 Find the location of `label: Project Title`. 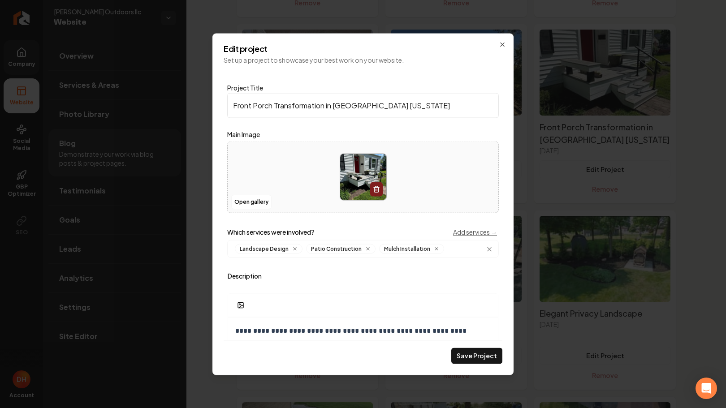

label: Project Title is located at coordinates (245, 87).